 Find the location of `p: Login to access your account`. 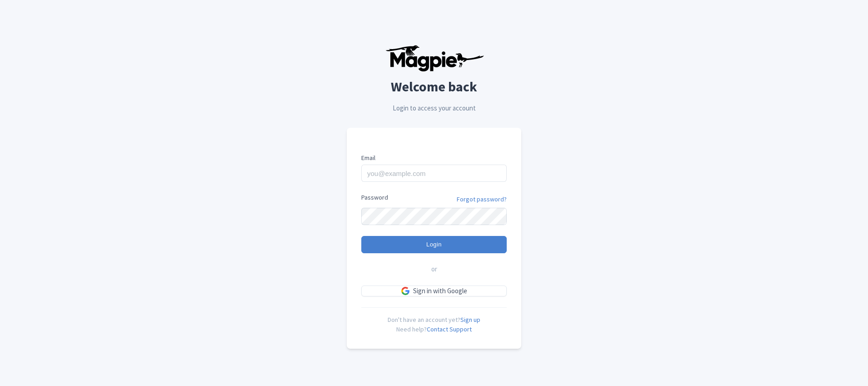

p: Login to access your account is located at coordinates (434, 108).